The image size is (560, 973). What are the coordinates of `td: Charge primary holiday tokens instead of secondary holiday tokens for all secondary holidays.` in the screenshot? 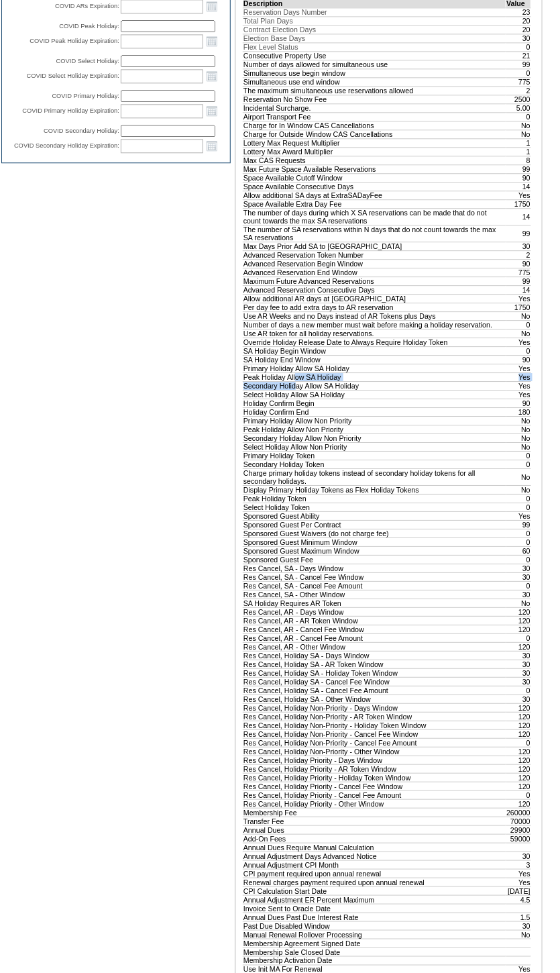 It's located at (375, 476).